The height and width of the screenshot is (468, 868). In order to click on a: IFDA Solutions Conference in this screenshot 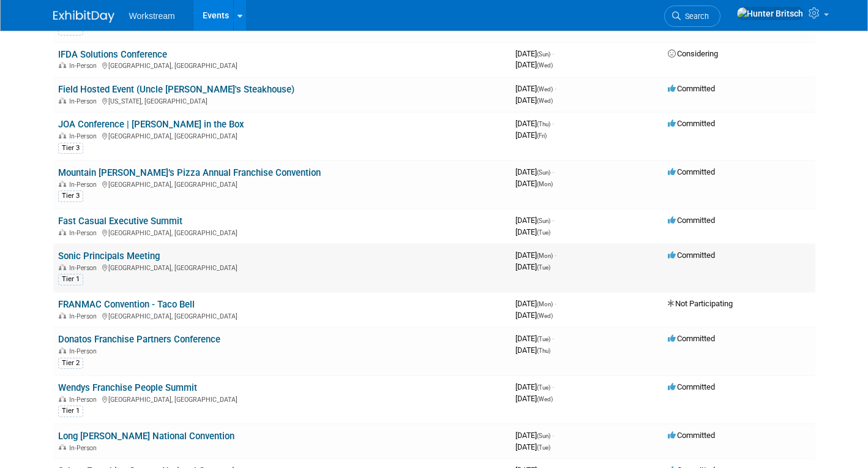, I will do `click(113, 55)`.